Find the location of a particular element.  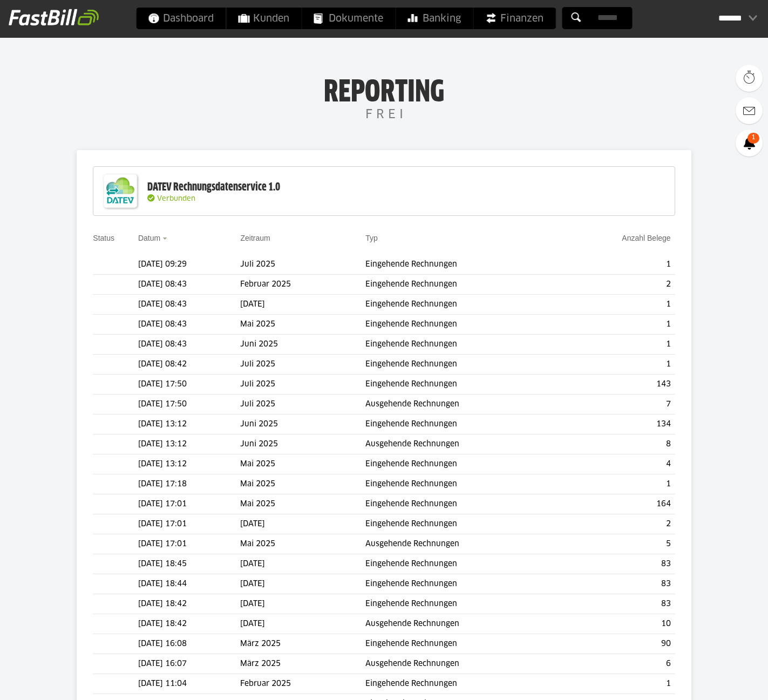

td: 6 is located at coordinates (619, 664).